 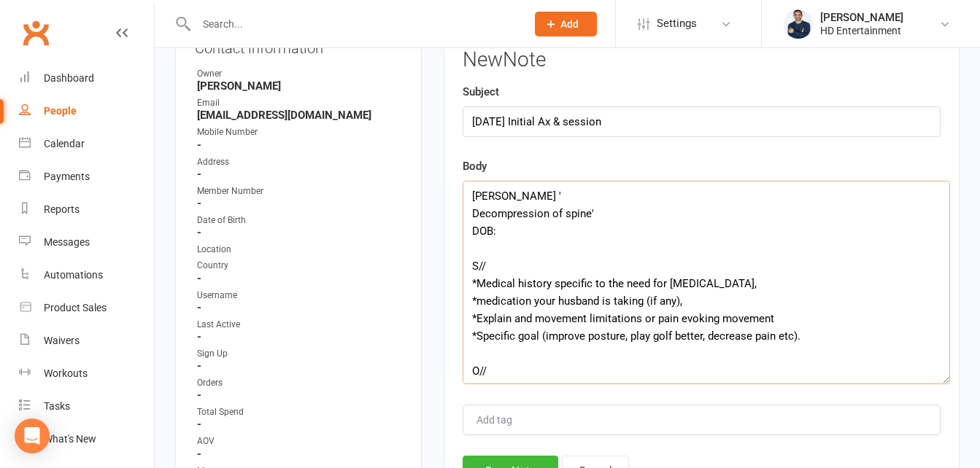 I want to click on div: Address, so click(x=299, y=162).